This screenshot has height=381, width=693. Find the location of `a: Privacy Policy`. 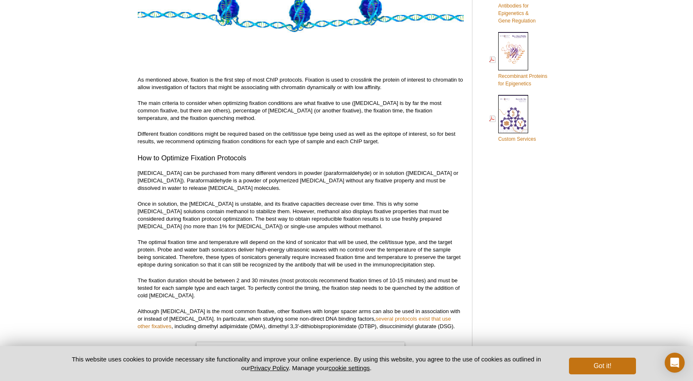

a: Privacy Policy is located at coordinates (269, 368).